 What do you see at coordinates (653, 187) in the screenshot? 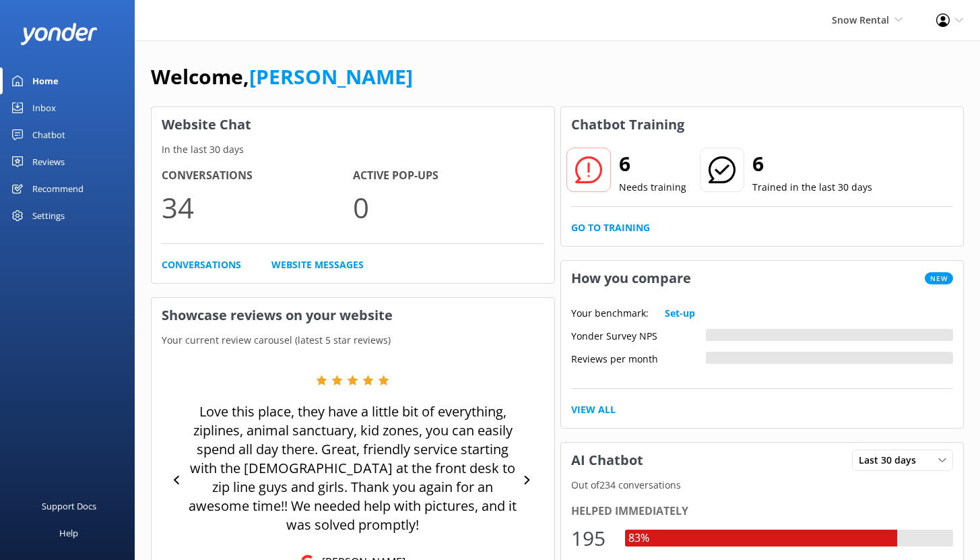
I see `p: Needs training` at bounding box center [653, 187].